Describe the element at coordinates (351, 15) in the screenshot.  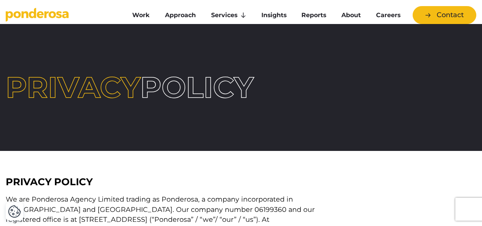
I see `a: About` at that location.